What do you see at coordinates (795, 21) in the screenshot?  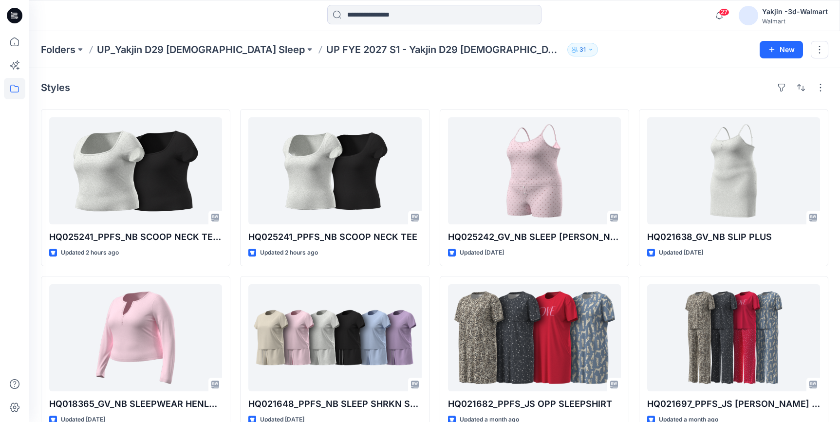 I see `div: Walmart` at bounding box center [795, 21].